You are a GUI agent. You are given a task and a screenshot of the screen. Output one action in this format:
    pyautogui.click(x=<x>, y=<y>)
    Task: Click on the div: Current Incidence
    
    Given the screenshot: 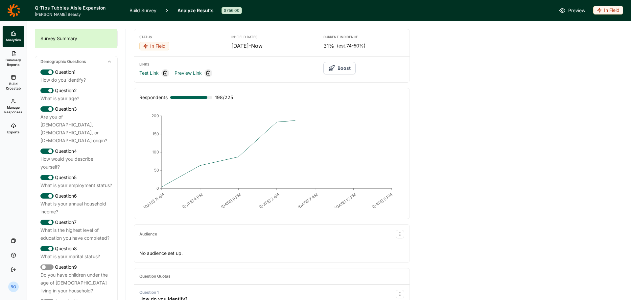 What is the action you would take?
    pyautogui.click(x=364, y=37)
    